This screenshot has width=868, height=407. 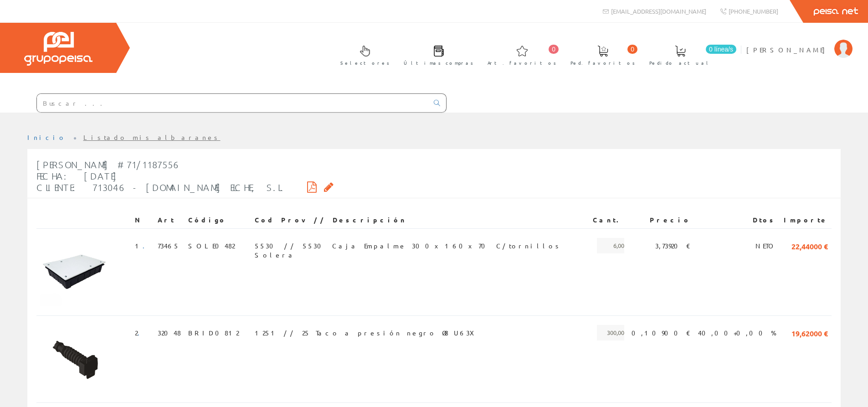 What do you see at coordinates (721, 49) in the screenshot?
I see `span: 0 línea/s` at bounding box center [721, 49].